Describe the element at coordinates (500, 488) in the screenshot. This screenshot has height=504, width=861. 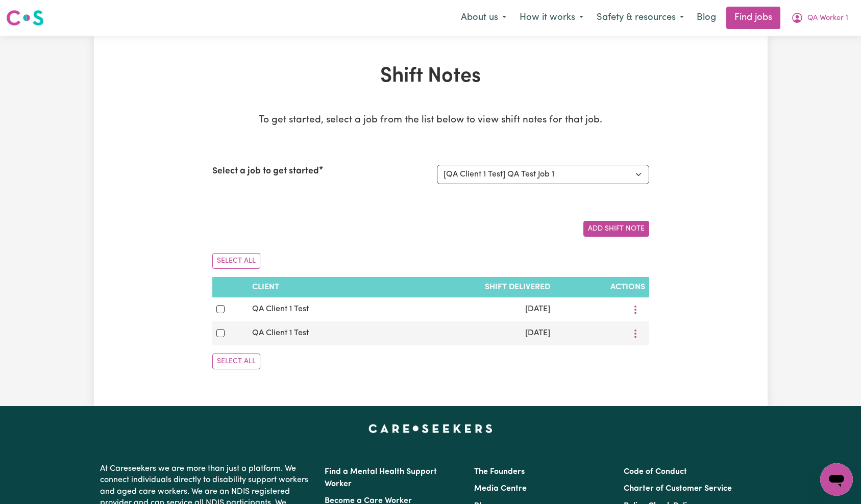
I see `a: Media Centre` at that location.